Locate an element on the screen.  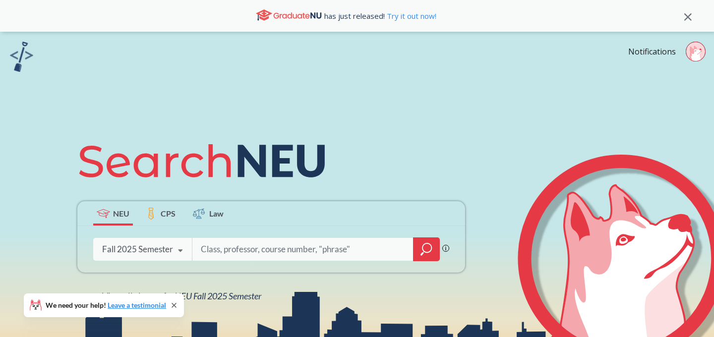
a: Notifications is located at coordinates (652, 52).